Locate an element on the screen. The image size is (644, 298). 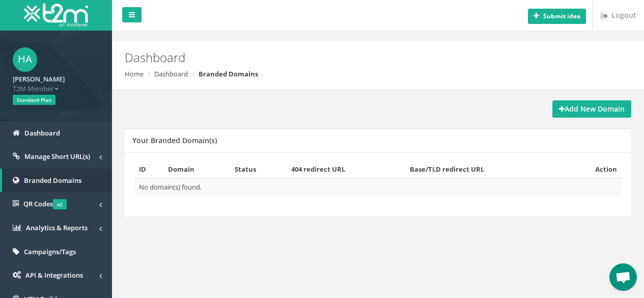
th: 404 redirect URL is located at coordinates (346, 169).